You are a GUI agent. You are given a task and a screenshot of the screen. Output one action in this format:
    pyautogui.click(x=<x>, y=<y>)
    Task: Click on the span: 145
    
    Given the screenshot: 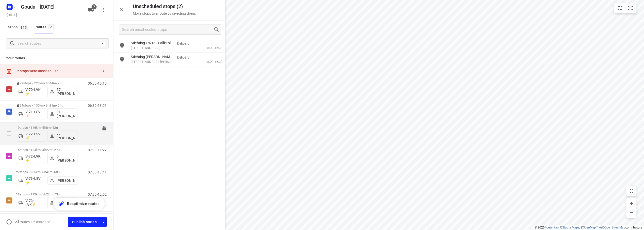 What is the action you would take?
    pyautogui.click(x=23, y=27)
    